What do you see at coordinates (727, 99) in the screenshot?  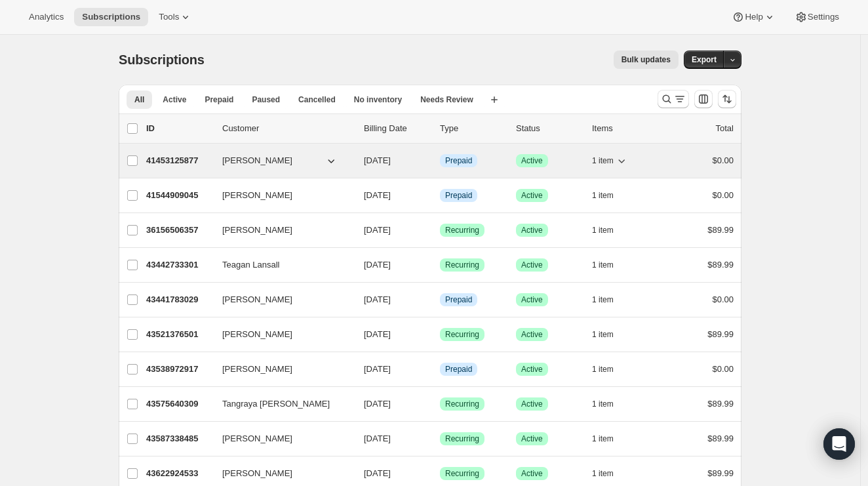 I see `button: Sort the results` at bounding box center [727, 99].